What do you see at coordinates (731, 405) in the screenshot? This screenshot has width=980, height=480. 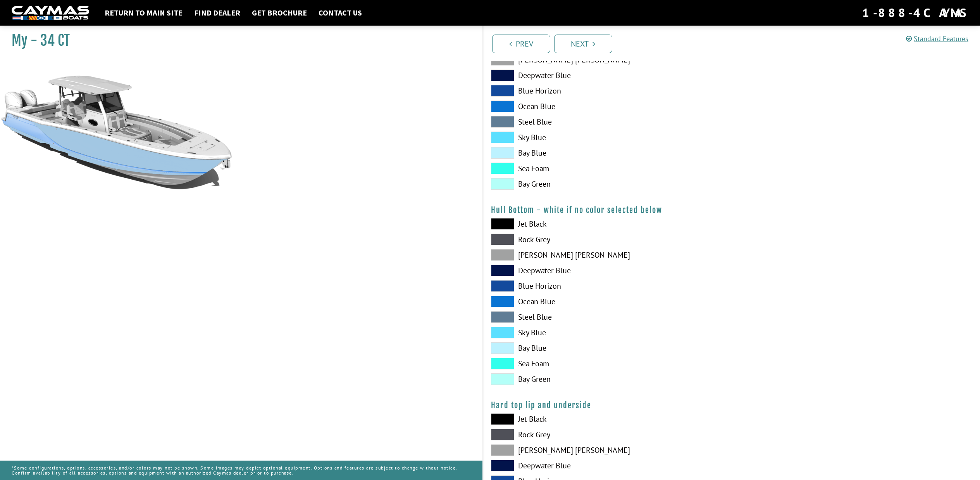 I see `h4: Hard top lip and underside` at bounding box center [731, 405].